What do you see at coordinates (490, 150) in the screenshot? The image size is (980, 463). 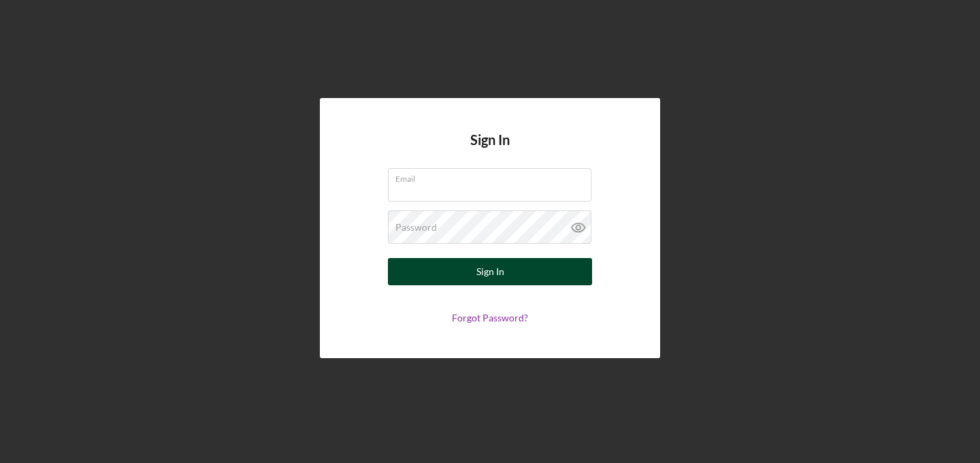 I see `h4: Sign In` at bounding box center [490, 150].